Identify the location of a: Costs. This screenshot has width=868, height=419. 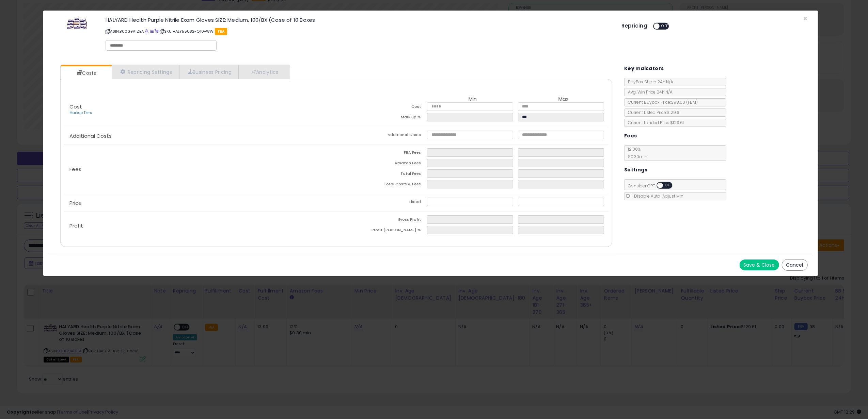
(86, 73).